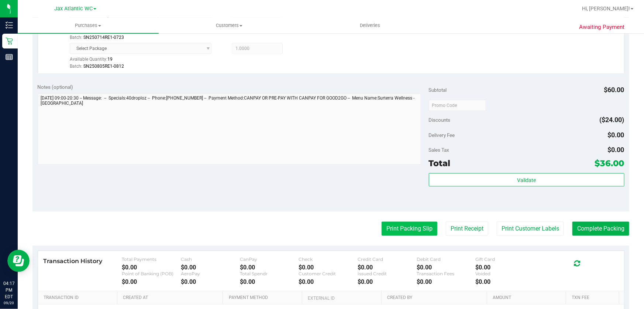 This screenshot has height=309, width=644. What do you see at coordinates (264, 298) in the screenshot?
I see `a: Payment Method` at bounding box center [264, 298].